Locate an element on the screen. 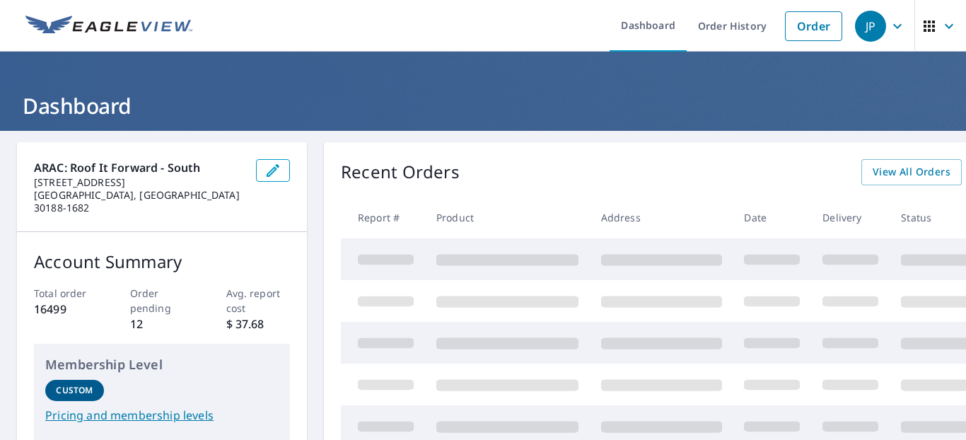 The width and height of the screenshot is (966, 440). p: Avg. report cost is located at coordinates (258, 300).